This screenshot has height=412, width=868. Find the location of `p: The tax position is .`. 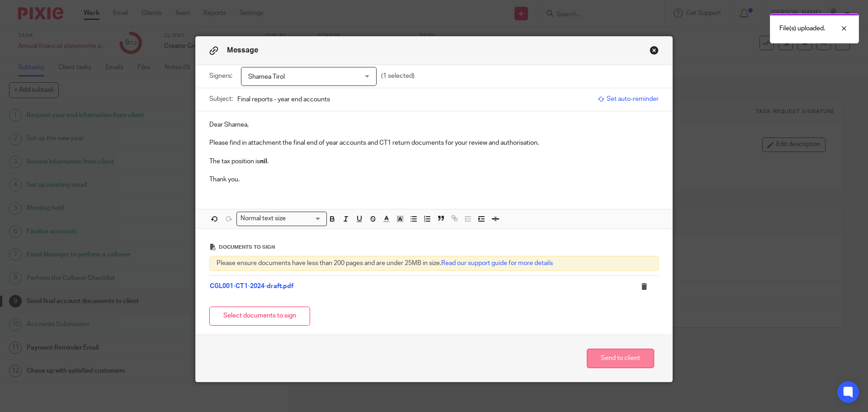

p: The tax position is . is located at coordinates (434, 161).